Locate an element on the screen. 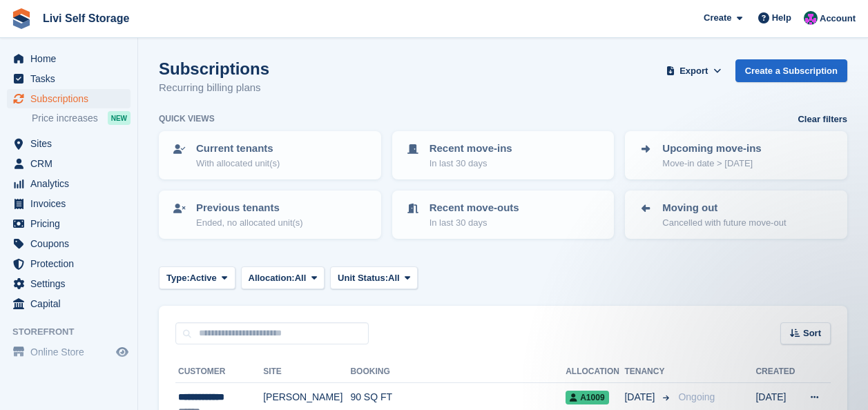 The image size is (868, 410). span: Home is located at coordinates (72, 59).